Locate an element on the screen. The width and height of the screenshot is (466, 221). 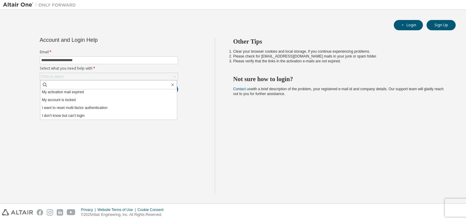
img: linkedin.svg is located at coordinates (60, 212).